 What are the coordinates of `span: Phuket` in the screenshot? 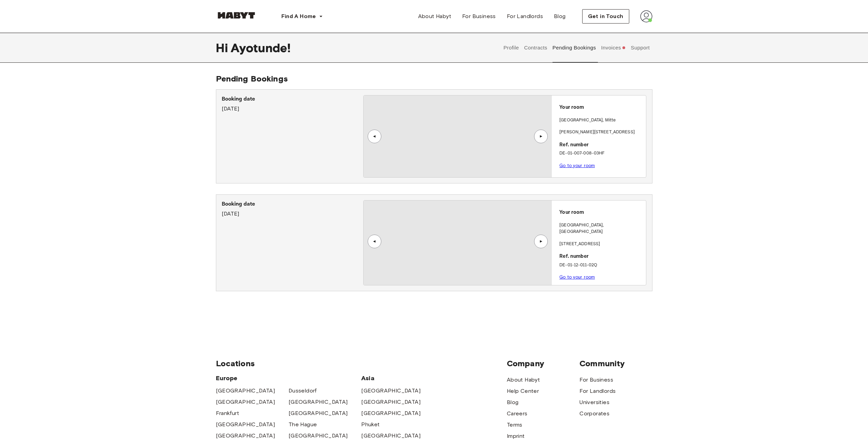 It's located at (371, 425).